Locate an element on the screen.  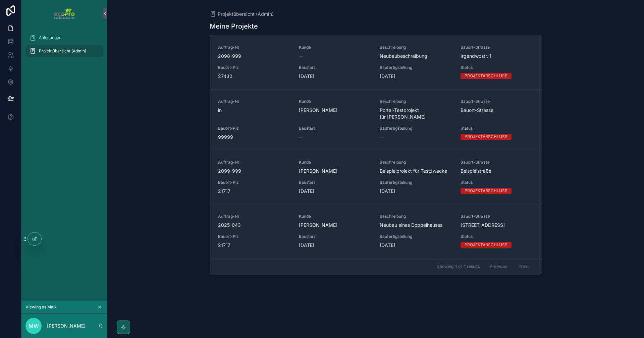
span: 2099-999 is located at coordinates (254, 171).